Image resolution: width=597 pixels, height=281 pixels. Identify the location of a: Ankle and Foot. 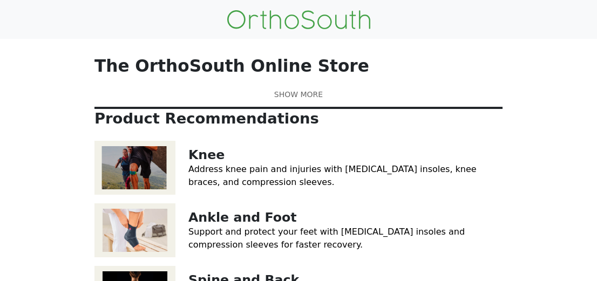
(243, 218).